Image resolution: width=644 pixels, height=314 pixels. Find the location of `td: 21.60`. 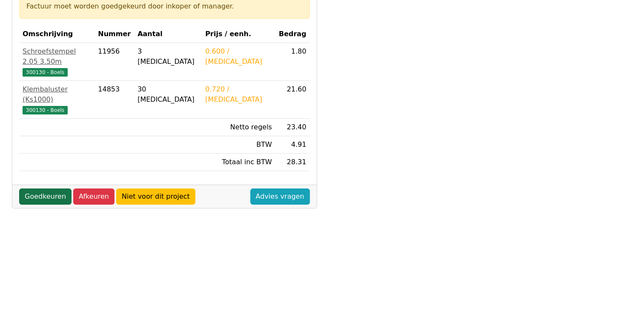

td: 21.60 is located at coordinates (293, 99).